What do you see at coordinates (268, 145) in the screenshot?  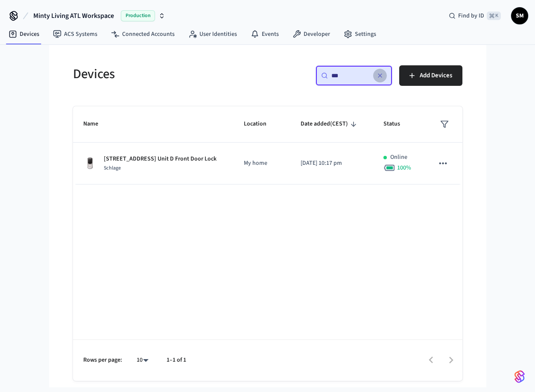 I see `table: sticky table` at bounding box center [268, 145].